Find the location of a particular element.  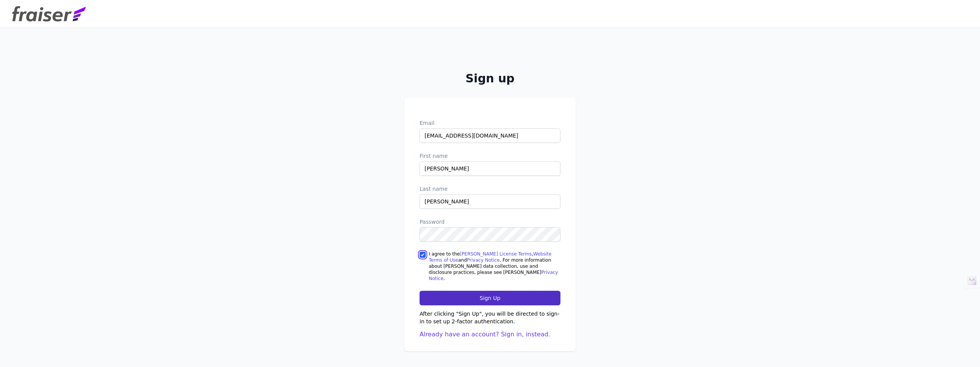

label: Last name is located at coordinates (490, 189).